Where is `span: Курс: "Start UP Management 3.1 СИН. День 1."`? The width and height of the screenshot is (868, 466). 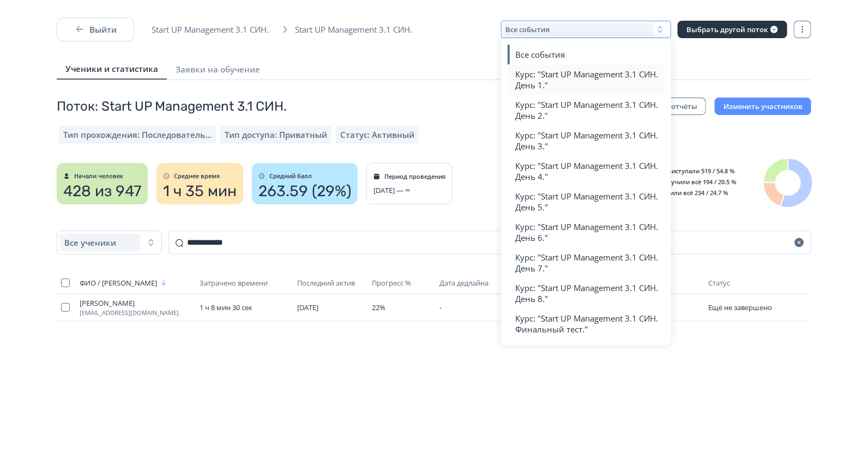 span: Курс: "Start UP Management 3.1 СИН. День 1." is located at coordinates (587, 80).